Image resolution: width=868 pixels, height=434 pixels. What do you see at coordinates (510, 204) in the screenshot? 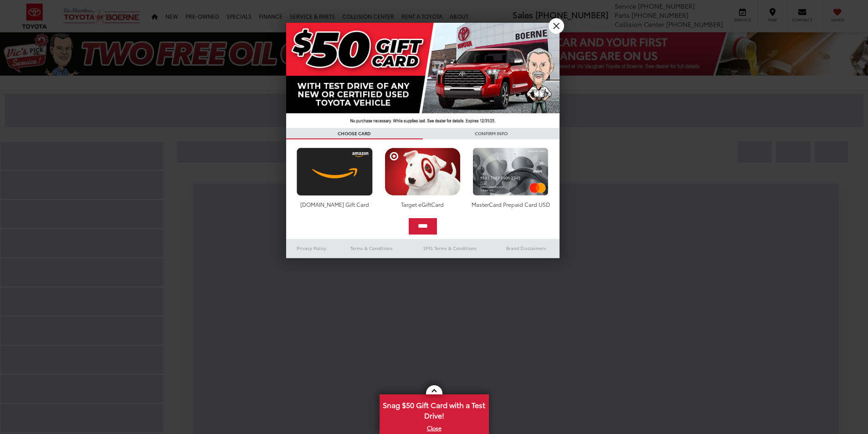
I see `div: MasterCard Prepaid Card USD` at bounding box center [510, 204].